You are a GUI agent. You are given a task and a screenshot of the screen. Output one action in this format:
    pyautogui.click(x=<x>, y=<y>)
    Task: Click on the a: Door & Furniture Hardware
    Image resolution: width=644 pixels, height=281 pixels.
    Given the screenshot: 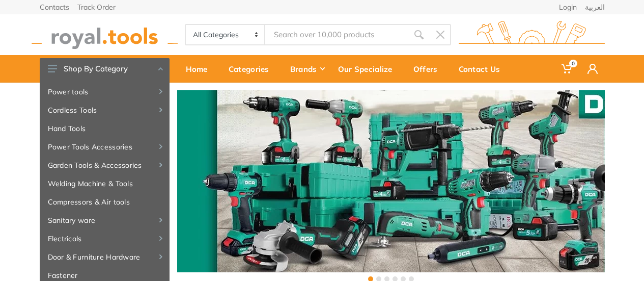 What is the action you would take?
    pyautogui.click(x=104, y=257)
    